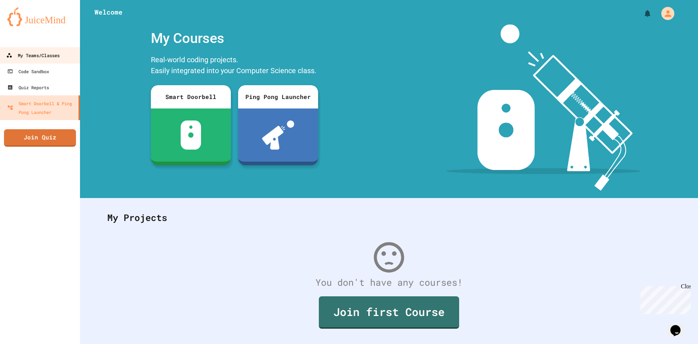 The width and height of the screenshot is (698, 344). Describe the element at coordinates (191, 97) in the screenshot. I see `div: Smart Doorbell` at that location.